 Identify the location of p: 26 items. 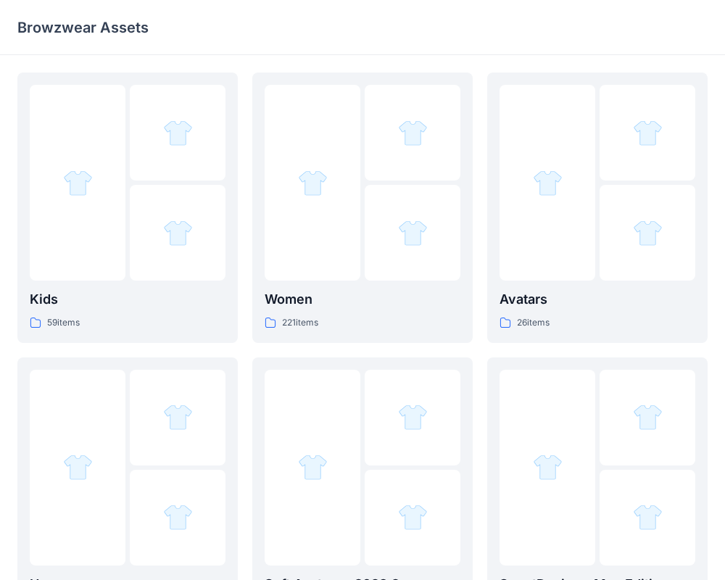
(533, 323).